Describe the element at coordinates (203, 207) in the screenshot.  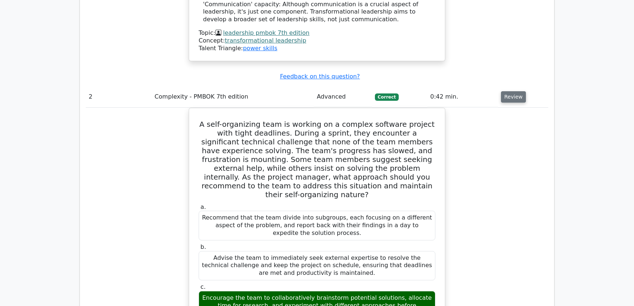
I see `span: a.` at that location.